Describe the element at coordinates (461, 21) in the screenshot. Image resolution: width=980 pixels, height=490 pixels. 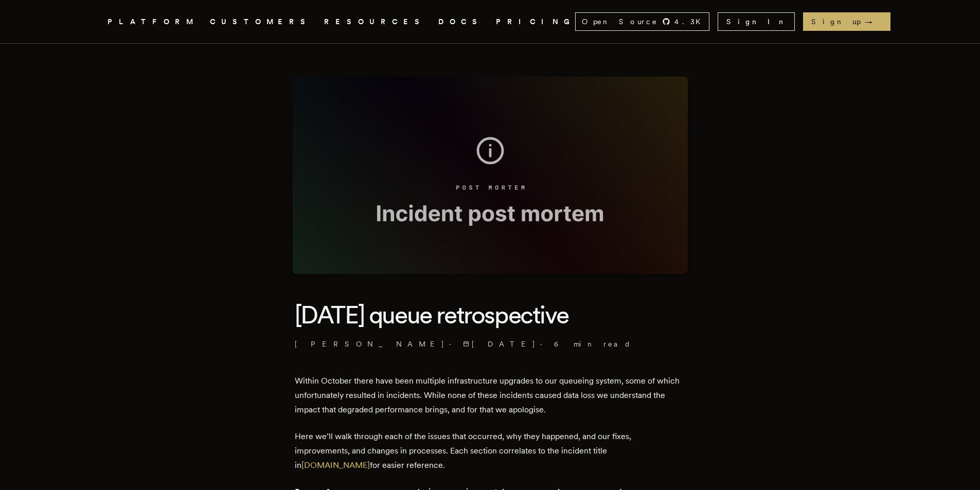
I see `a: DOCS` at that location.